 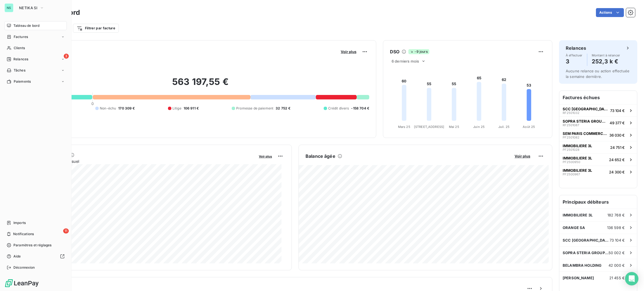 I want to click on span: Factures, so click(x=21, y=37).